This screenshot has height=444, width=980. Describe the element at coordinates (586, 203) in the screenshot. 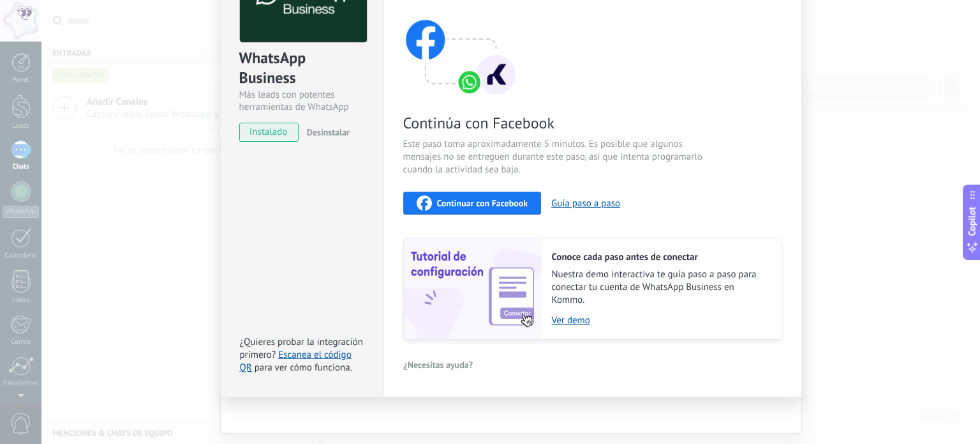

I see `button: Guía paso a paso` at that location.